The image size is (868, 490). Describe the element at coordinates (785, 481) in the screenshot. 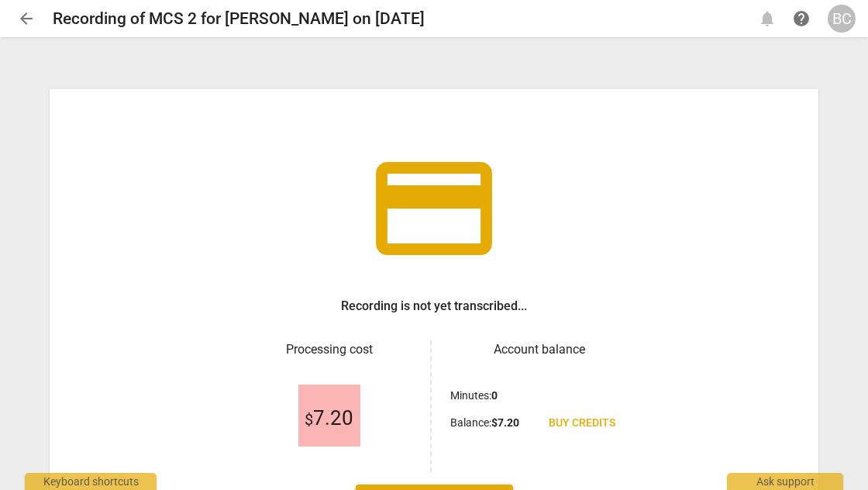

I see `div: Ask support` at that location.